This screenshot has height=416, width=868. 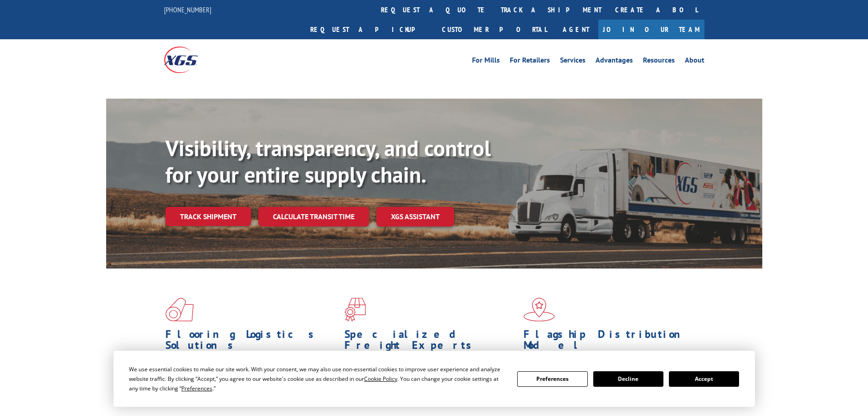 What do you see at coordinates (197, 388) in the screenshot?
I see `span: Preferences` at bounding box center [197, 388].